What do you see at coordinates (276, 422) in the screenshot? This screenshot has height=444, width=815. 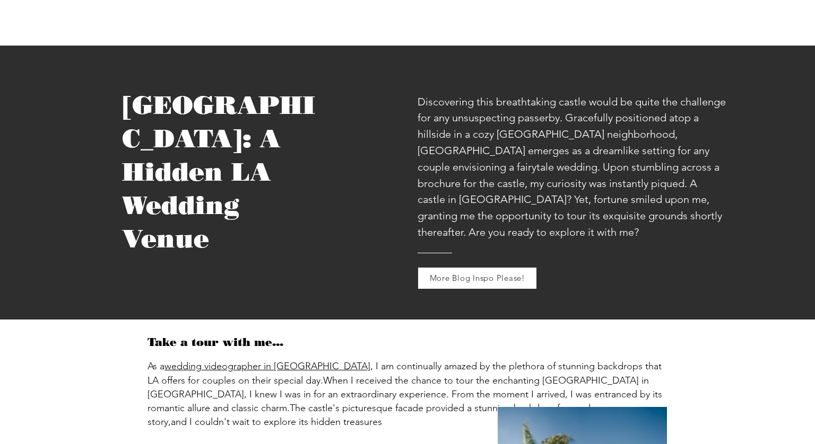 I see `span: and I couldn't wait to explore its hidden treasures` at bounding box center [276, 422].